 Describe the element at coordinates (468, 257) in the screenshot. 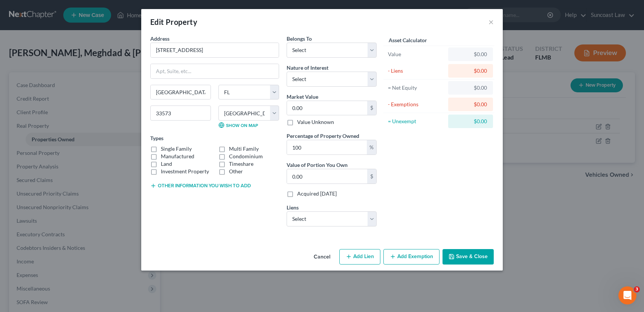

I see `button: Save & Close` at that location.